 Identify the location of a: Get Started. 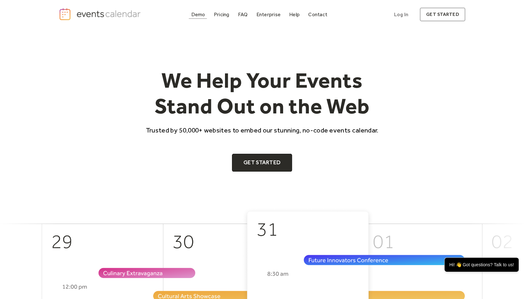
(262, 163).